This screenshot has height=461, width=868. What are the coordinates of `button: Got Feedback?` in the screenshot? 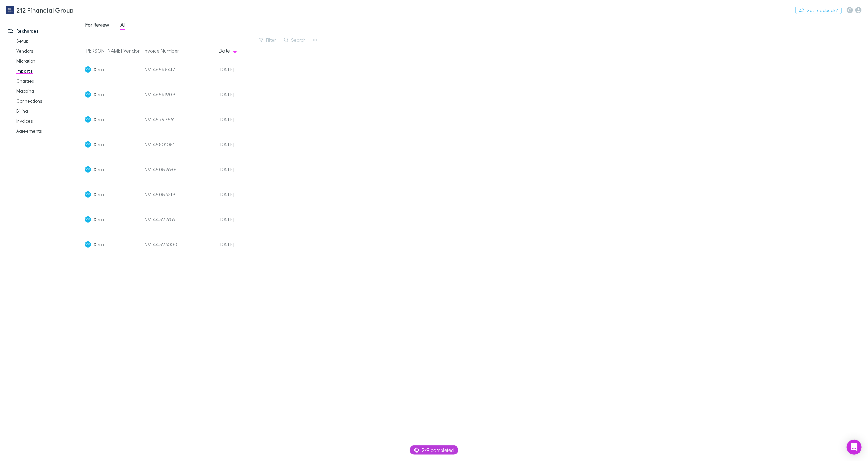 It's located at (819, 10).